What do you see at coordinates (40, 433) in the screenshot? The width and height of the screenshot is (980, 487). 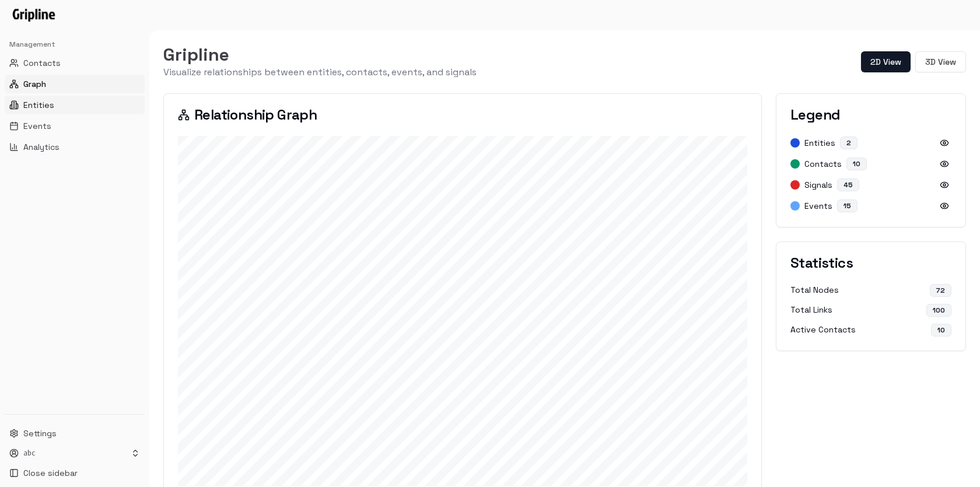 I see `span: Settings` at bounding box center [40, 433].